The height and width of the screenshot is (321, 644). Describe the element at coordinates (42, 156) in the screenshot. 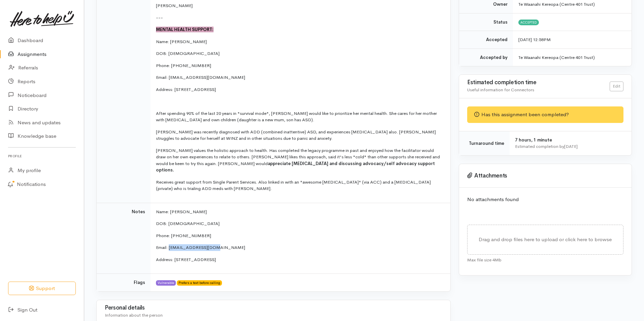

I see `h6: Profile` at that location.